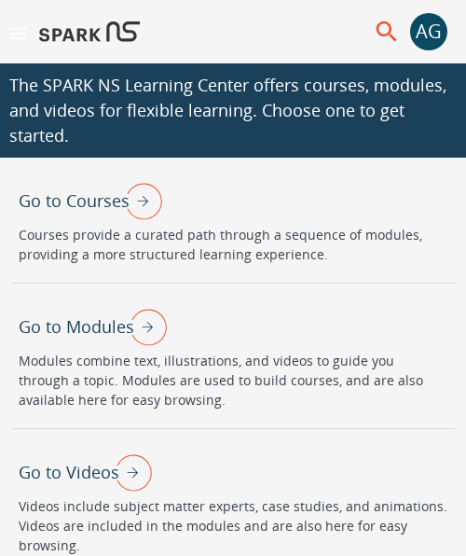 This screenshot has width=466, height=556. Describe the element at coordinates (90, 200) in the screenshot. I see `div: Go to Courses` at that location.